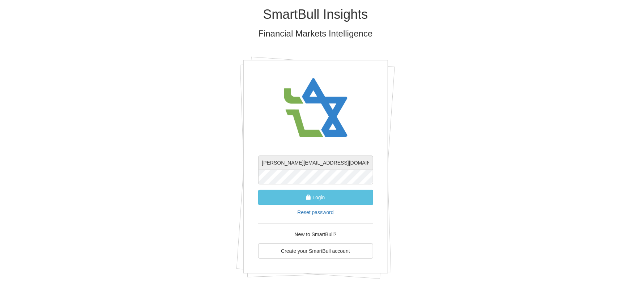 The height and width of the screenshot is (302, 631). I want to click on input: username, so click(316, 163).